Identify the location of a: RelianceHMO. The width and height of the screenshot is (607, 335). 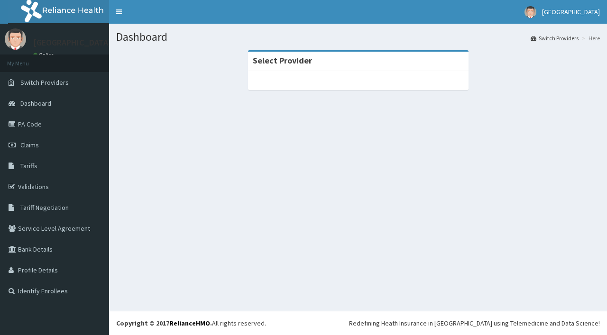
(190, 323).